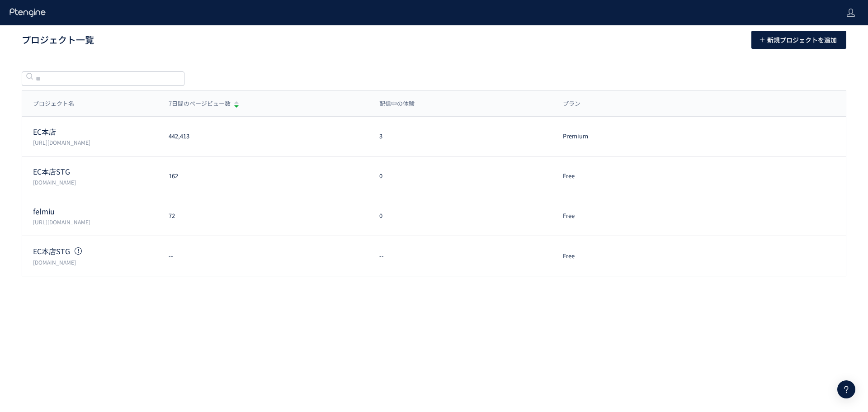 Image resolution: width=868 pixels, height=412 pixels. I want to click on div: 442,413, so click(263, 136).